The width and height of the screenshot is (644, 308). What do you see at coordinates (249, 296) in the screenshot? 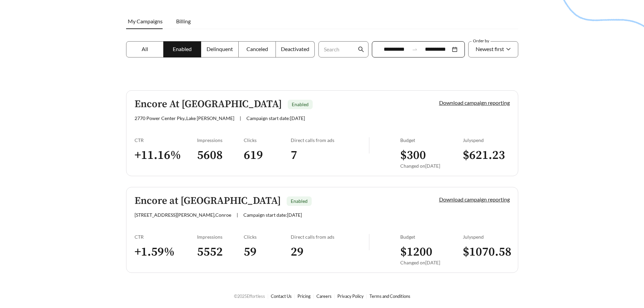
I see `span: © 2025 Effortless` at bounding box center [249, 296].